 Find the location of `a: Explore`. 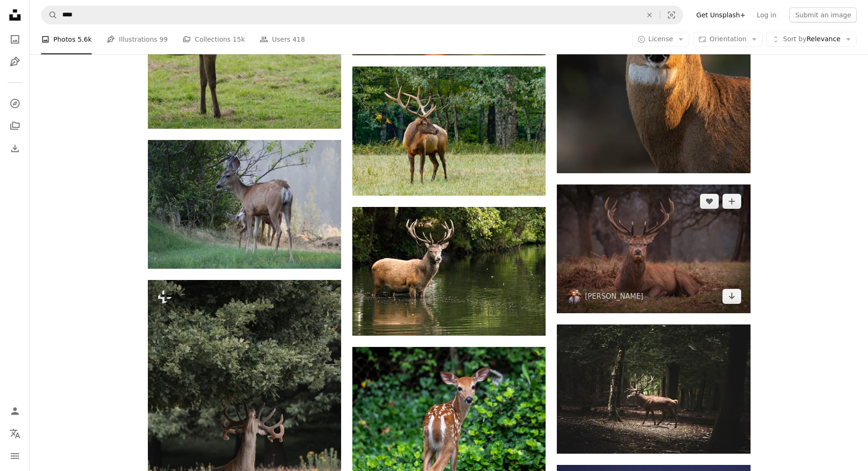

a: Explore is located at coordinates (15, 103).